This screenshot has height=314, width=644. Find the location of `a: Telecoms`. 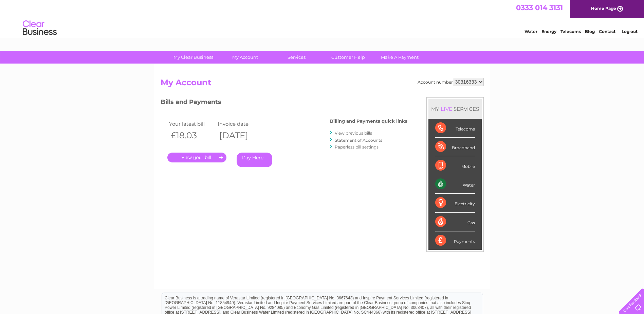

a: Telecoms is located at coordinates (571, 31).